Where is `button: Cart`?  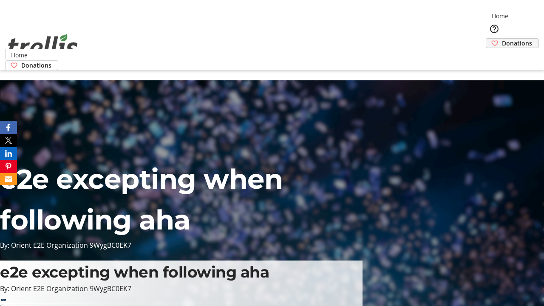
button: Cart is located at coordinates (494, 56).